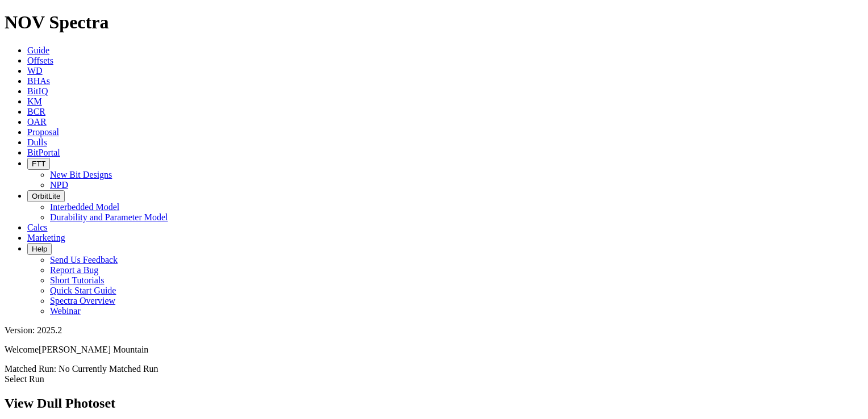 This screenshot has width=868, height=419. Describe the element at coordinates (25, 378) in the screenshot. I see `a: Select Run` at that location.